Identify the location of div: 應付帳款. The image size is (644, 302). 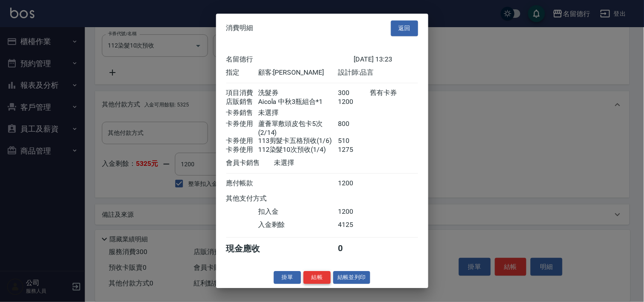
(242, 183).